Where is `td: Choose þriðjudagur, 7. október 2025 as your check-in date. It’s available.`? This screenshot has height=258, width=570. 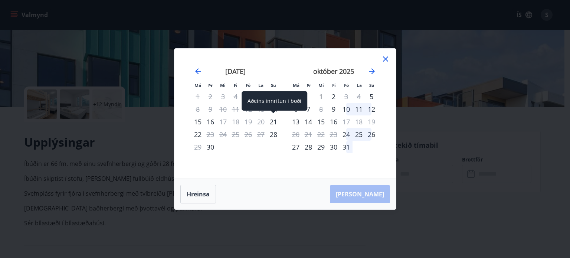 td: Choose þriðjudagur, 7. október 2025 as your check-in date. It’s available. is located at coordinates (309, 109).